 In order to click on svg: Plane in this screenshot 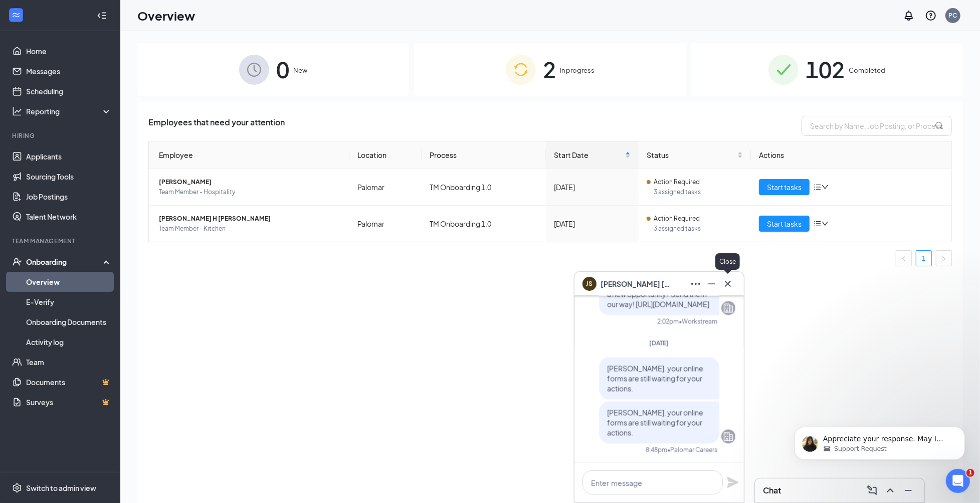, I will do `click(733, 482)`.